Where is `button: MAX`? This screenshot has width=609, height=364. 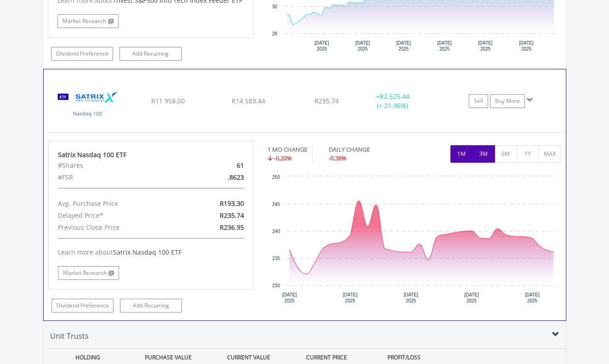 button: MAX is located at coordinates (549, 154).